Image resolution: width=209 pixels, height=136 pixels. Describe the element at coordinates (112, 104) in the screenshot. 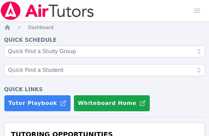

I see `button: Whiteboard Home` at that location.